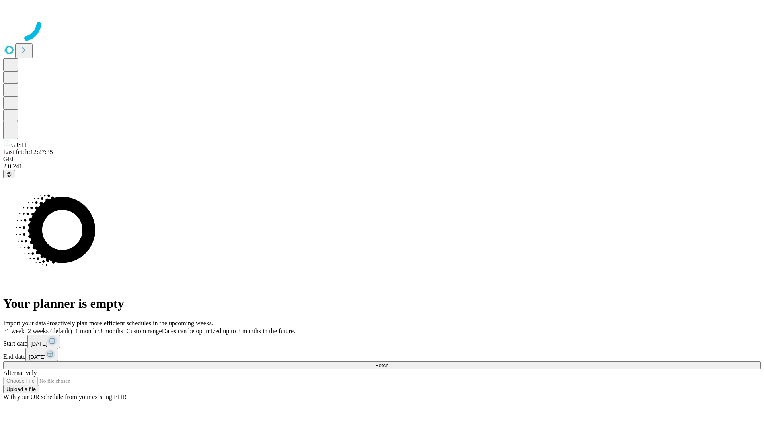 This screenshot has height=430, width=764. I want to click on h1: Your planner is empty, so click(382, 303).